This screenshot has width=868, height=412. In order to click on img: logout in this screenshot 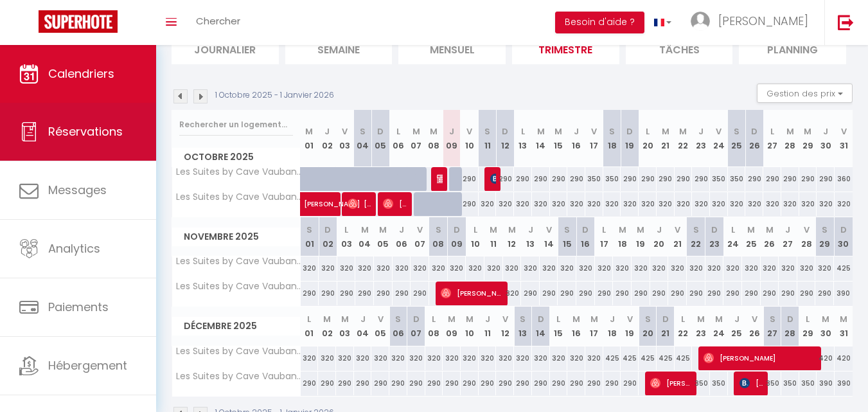, I will do `click(846, 22)`.